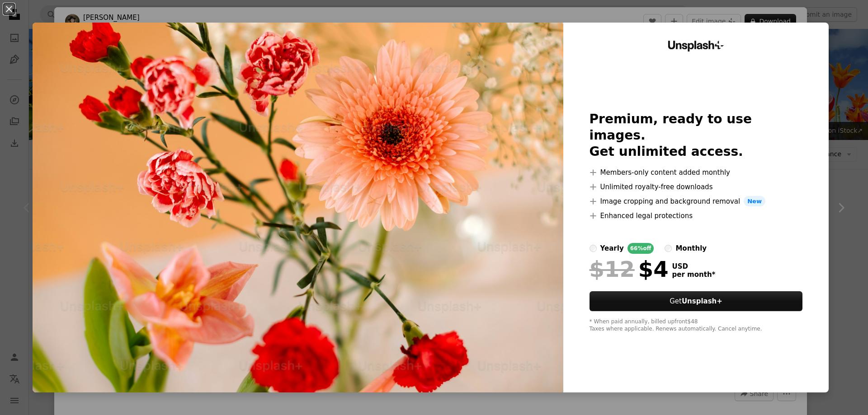 The image size is (868, 415). I want to click on span: per month *, so click(693, 275).